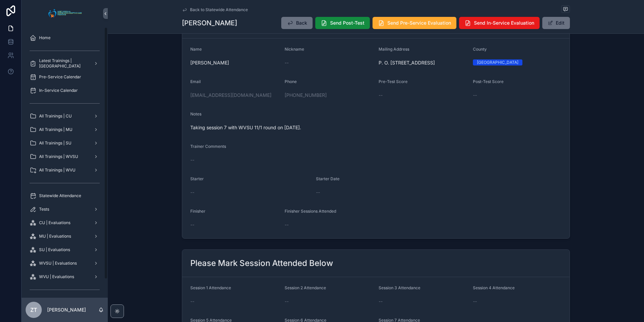 The width and height of the screenshot is (644, 322). Describe the element at coordinates (56, 277) in the screenshot. I see `span: WVU | Evaluations` at that location.